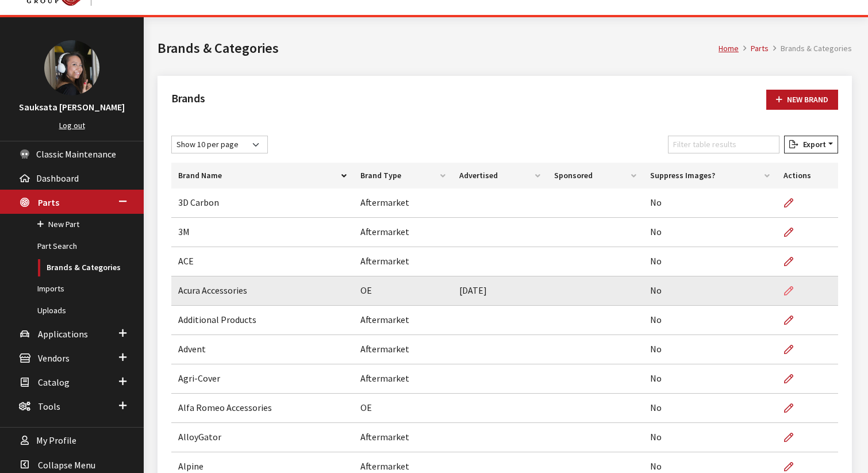  What do you see at coordinates (710, 175) in the screenshot?
I see `th: Suppress Images?: activate to sort column ascending` at bounding box center [710, 175].